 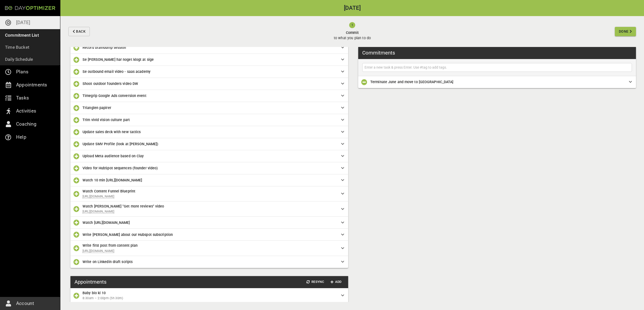 What do you see at coordinates (26, 111) in the screenshot?
I see `p: Activities` at bounding box center [26, 111].